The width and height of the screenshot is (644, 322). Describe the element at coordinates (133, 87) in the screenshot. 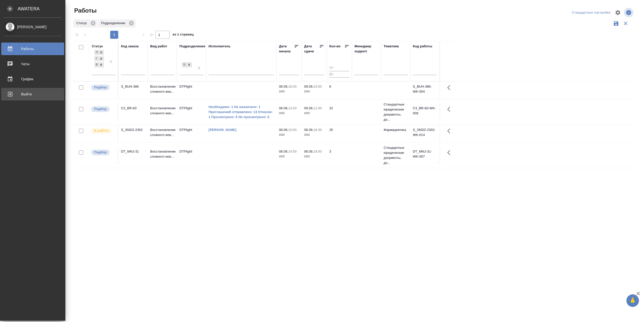

I see `div: S_BUH-386` at that location.